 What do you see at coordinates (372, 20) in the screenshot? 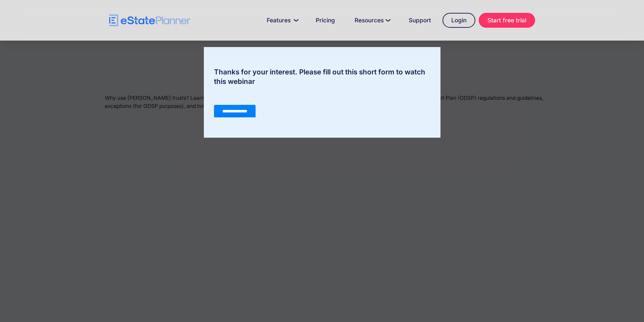
I see `a: Resources` at bounding box center [372, 20].